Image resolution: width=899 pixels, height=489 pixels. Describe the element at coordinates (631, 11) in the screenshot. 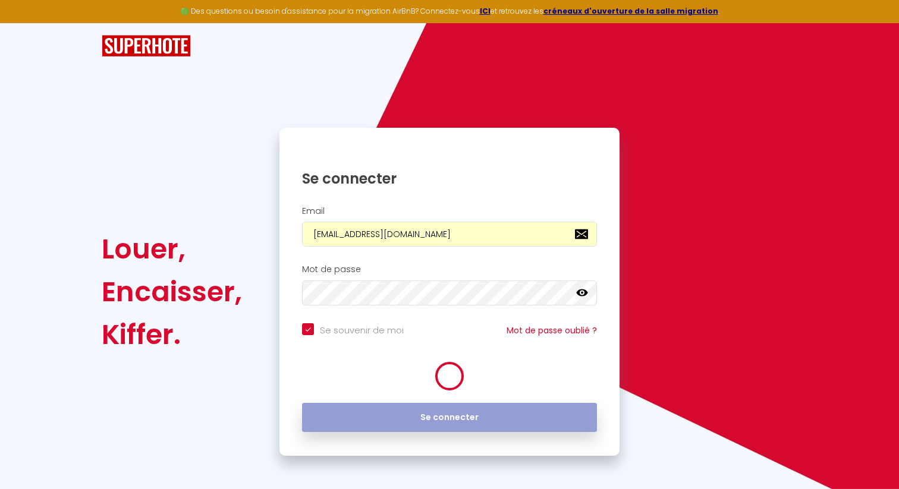

I see `a: créneaux d'ouverture de la salle migration` at that location.